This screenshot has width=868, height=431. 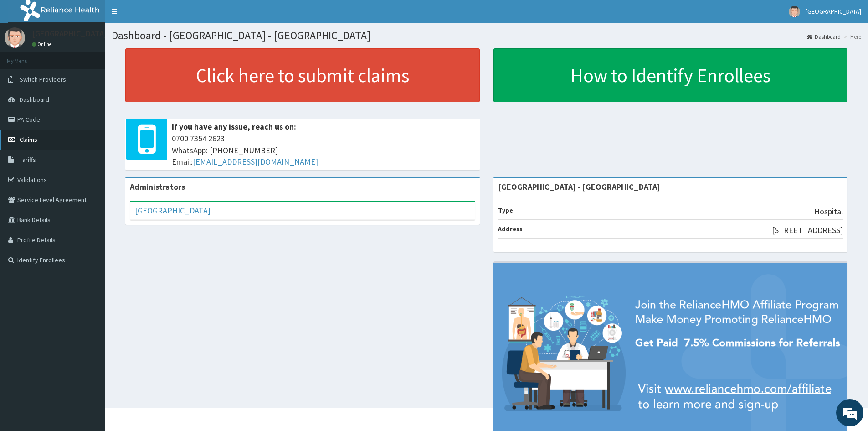 I want to click on a: Dashboard, so click(x=824, y=37).